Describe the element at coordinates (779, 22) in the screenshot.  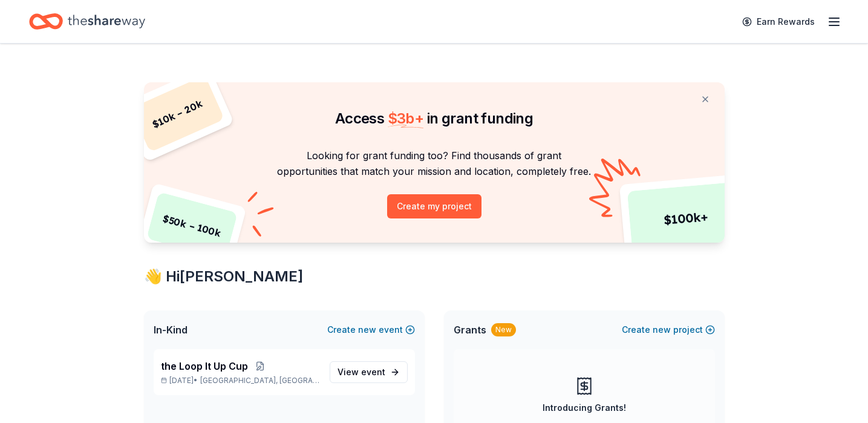
I see `a: Earn Rewards` at that location.